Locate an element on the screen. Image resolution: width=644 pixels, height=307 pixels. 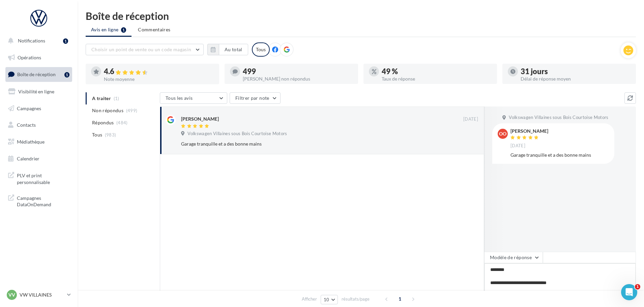
a: Boîte de réception1 is located at coordinates (39, 74).